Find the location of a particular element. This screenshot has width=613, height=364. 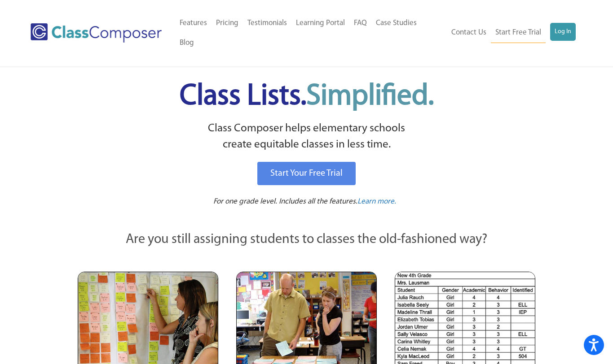

span: Class Lists. is located at coordinates (306, 97).